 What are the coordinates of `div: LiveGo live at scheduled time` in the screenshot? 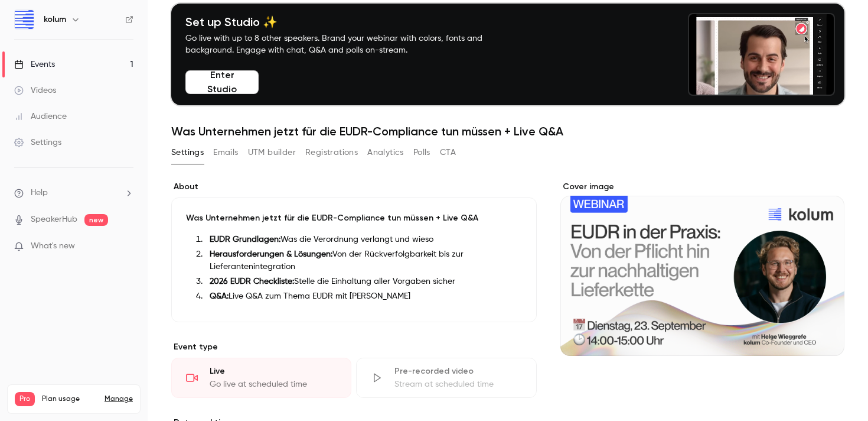 It's located at (261, 378).